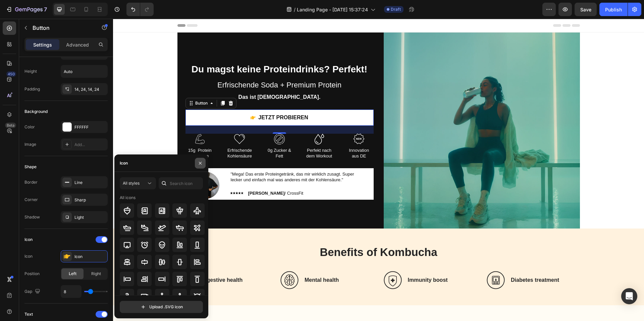  I want to click on div: Border, so click(31, 182).